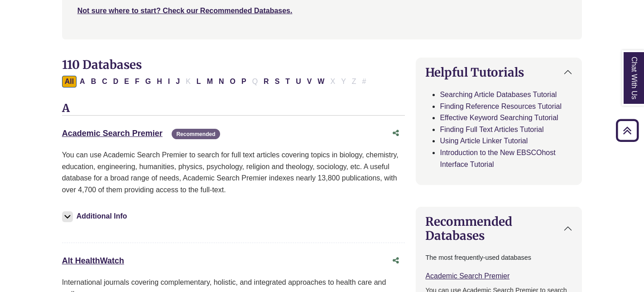  What do you see at coordinates (499, 72) in the screenshot?
I see `button: Helpful Tutorials` at bounding box center [499, 72].